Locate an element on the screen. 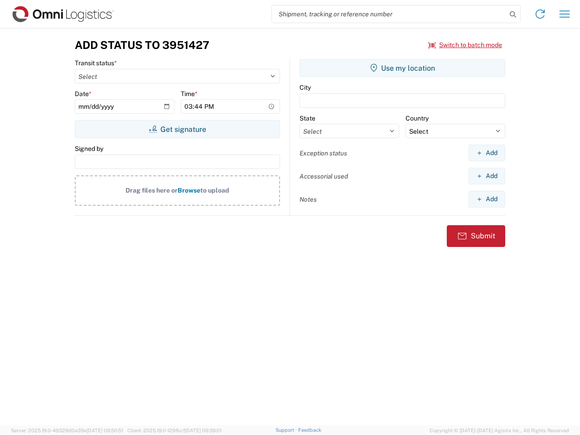  button: Switch to batch mode is located at coordinates (465, 45).